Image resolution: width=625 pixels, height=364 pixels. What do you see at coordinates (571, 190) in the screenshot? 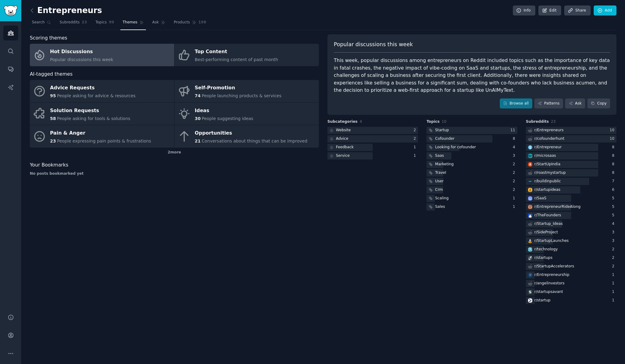
I see `a: startupideasr/startupideas6` at bounding box center [571, 190].